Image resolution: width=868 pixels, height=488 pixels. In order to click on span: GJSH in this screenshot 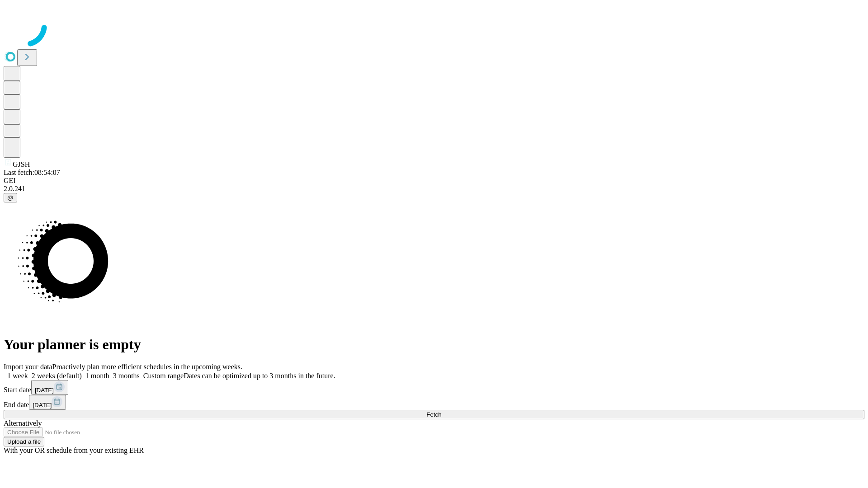, I will do `click(21, 164)`.